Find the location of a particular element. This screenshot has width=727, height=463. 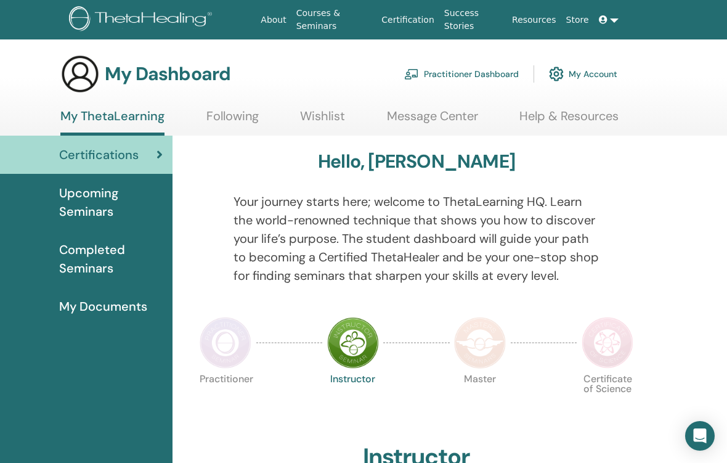

div: Open Intercom Messenger is located at coordinates (700, 435).